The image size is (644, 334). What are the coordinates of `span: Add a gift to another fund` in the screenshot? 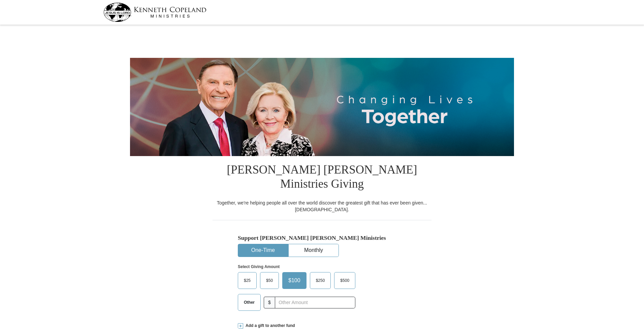 It's located at (269, 326).